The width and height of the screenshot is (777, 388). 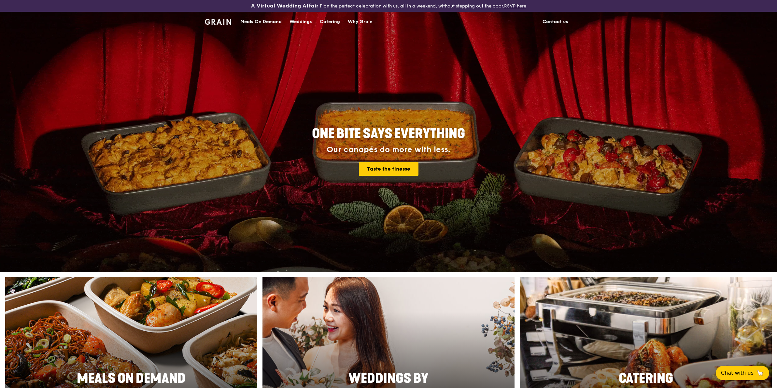 What do you see at coordinates (646, 379) in the screenshot?
I see `span: Catering` at bounding box center [646, 379].